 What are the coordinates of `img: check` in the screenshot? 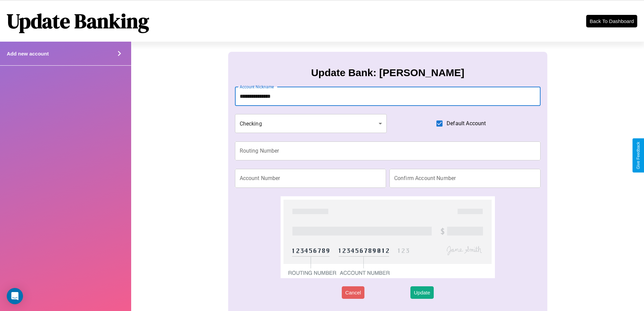 It's located at (388, 237).